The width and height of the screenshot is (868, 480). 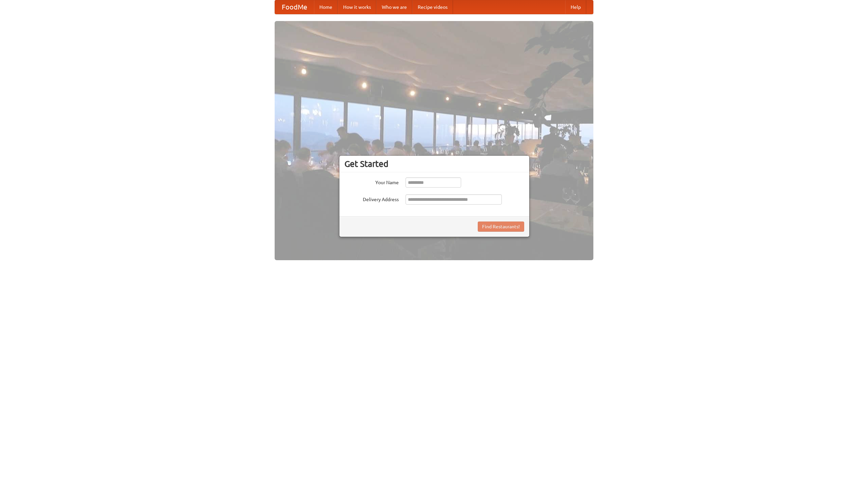 I want to click on label: Your Name, so click(x=372, y=182).